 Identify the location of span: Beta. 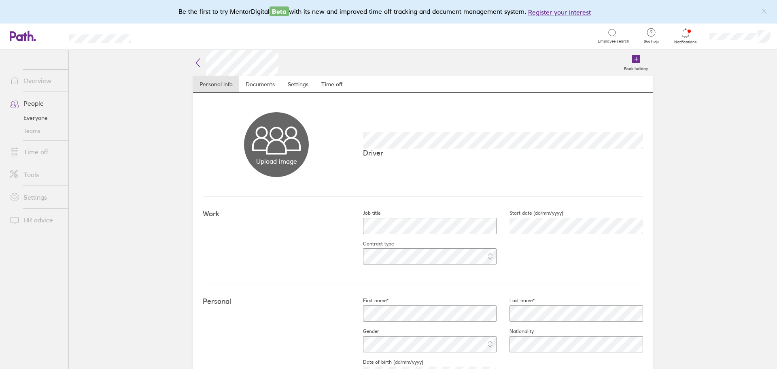
(279, 11).